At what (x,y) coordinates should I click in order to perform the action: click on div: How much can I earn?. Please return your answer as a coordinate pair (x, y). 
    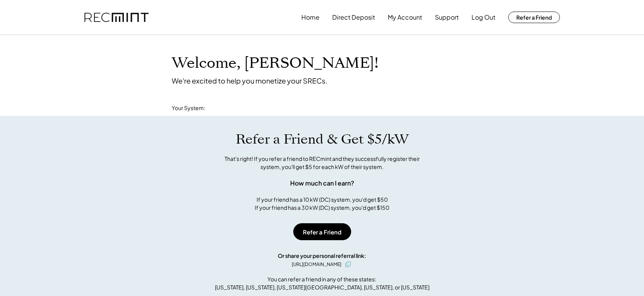
    Looking at the image, I should click on (322, 183).